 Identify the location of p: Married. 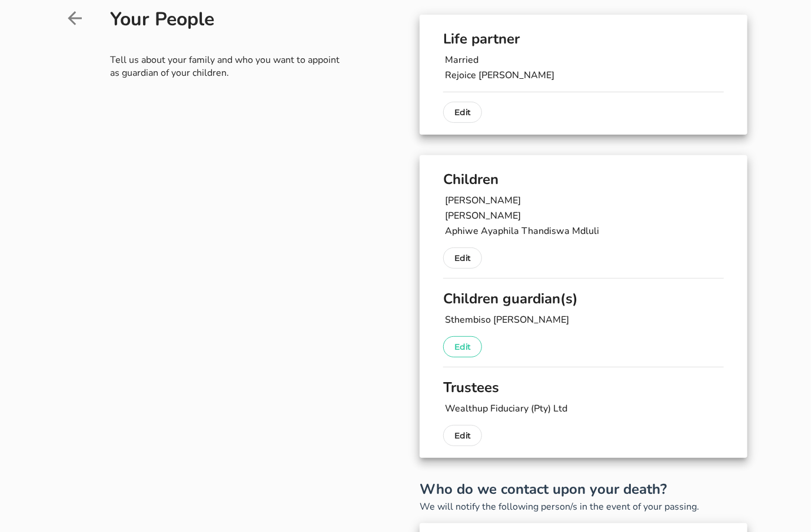
(584, 60).